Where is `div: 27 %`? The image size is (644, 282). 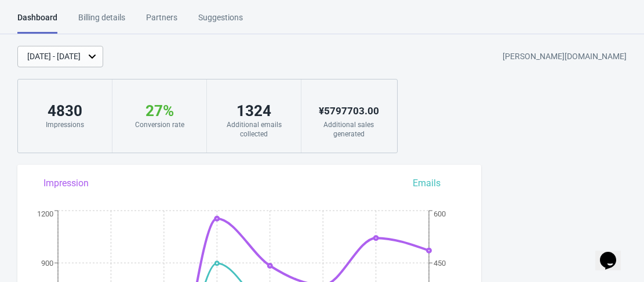
div: 27 % is located at coordinates (159, 111).